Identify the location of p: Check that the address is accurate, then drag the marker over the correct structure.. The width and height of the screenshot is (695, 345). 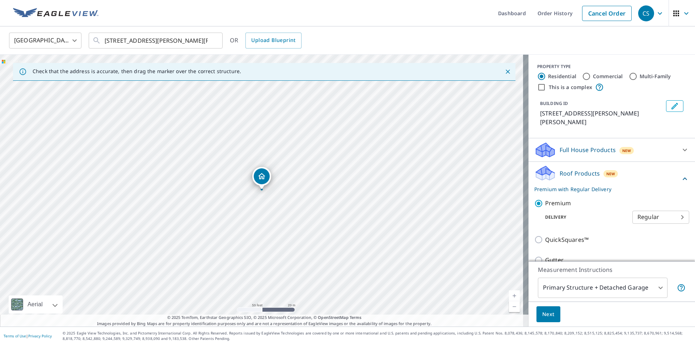
(137, 71).